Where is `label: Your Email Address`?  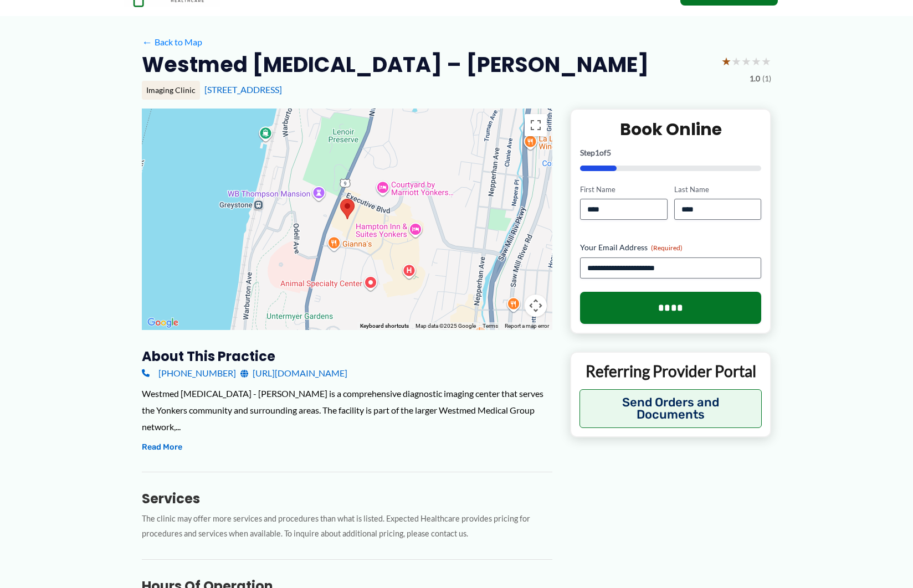
label: Your Email Address is located at coordinates (670, 247).